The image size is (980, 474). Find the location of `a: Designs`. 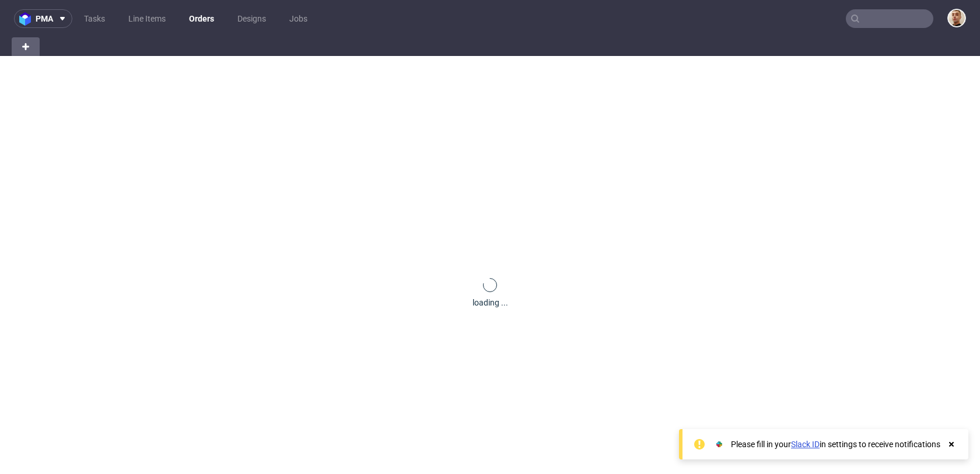

a: Designs is located at coordinates (251, 19).